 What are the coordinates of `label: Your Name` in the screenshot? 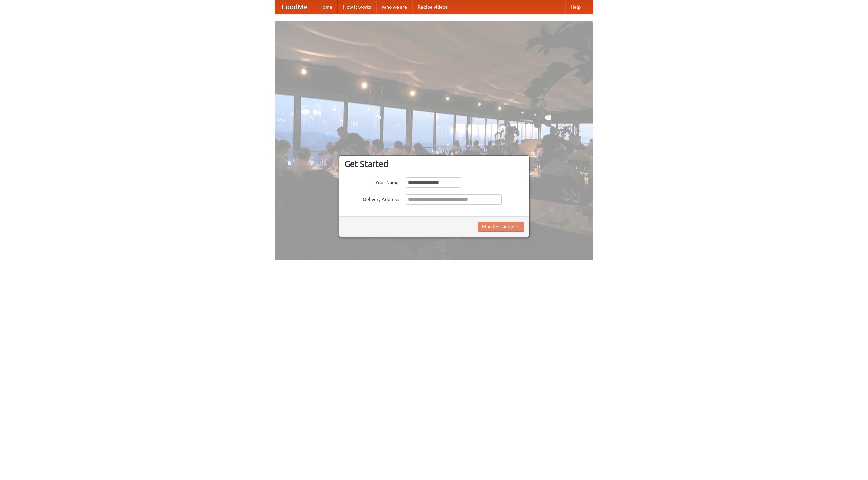 It's located at (372, 181).